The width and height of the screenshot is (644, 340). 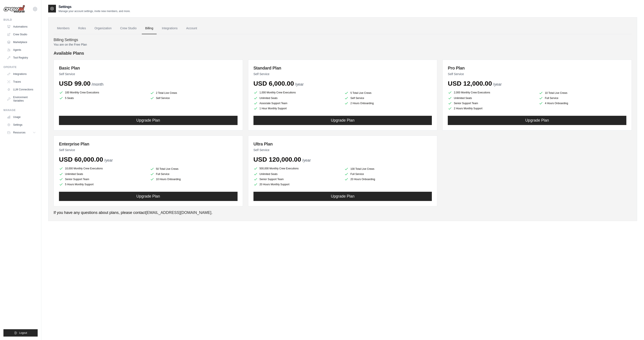 I want to click on li: 2 Hours Monthly Support, so click(x=491, y=109).